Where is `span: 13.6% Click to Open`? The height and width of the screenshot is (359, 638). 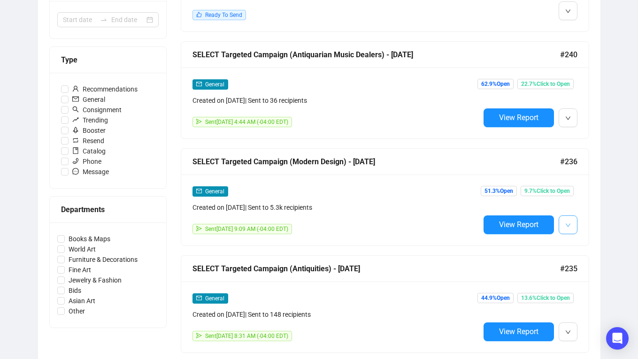
span: 13.6% Click to Open is located at coordinates (545, 298).